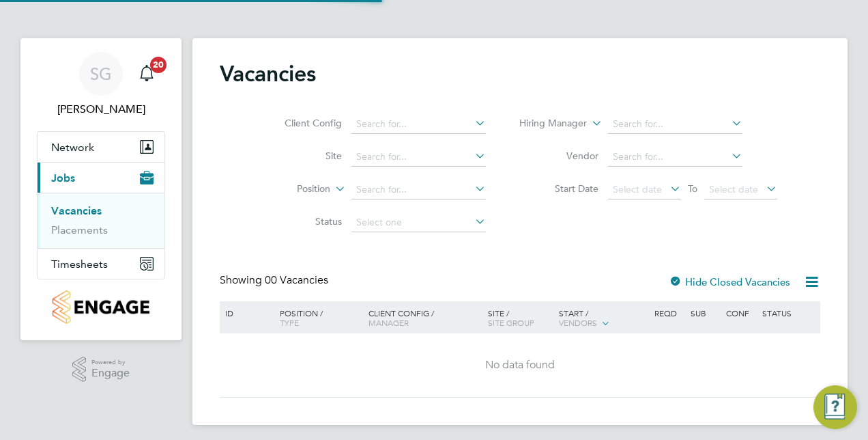 The width and height of the screenshot is (868, 440). I want to click on span: Sam Green, so click(101, 109).